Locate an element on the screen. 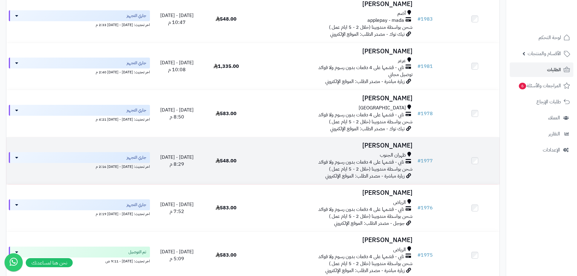  span: 6 is located at coordinates (522, 86).